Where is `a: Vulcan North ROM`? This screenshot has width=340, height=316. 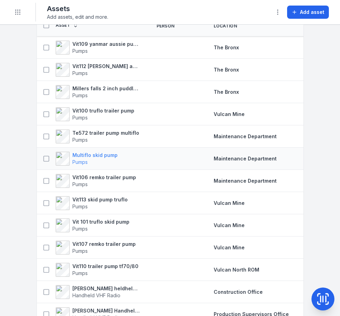
a: Vulcan North ROM is located at coordinates (236, 270).